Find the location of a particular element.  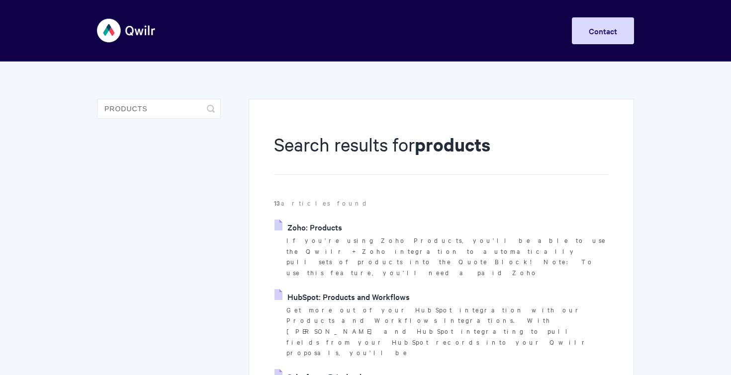

a: HubSpot: Products and Workflows is located at coordinates (342, 297).